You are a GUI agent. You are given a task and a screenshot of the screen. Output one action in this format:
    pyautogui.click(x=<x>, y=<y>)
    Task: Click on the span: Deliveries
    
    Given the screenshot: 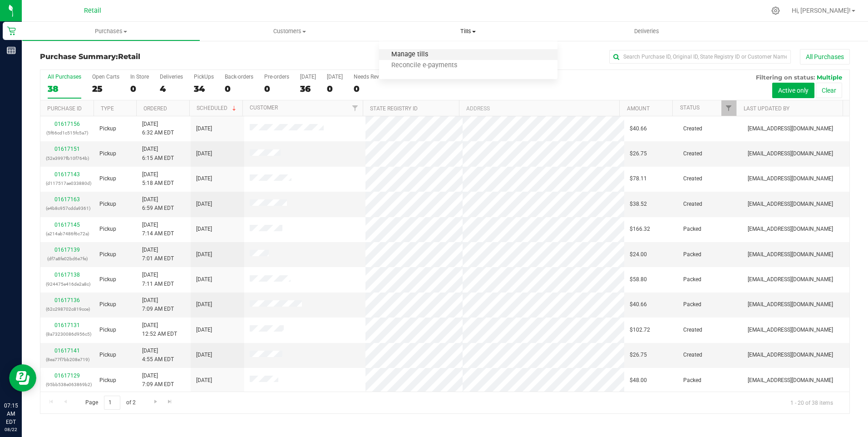 What is the action you would take?
    pyautogui.click(x=647, y=31)
    